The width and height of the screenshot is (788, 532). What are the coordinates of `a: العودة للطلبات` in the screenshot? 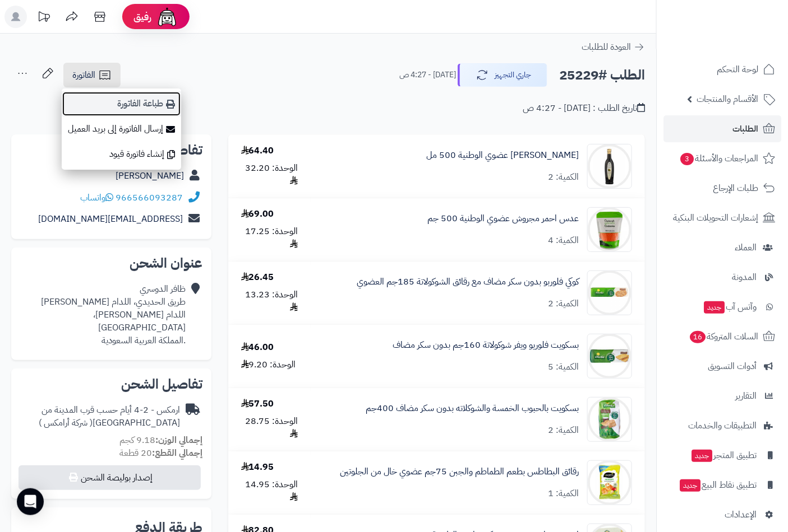 It's located at (613, 47).